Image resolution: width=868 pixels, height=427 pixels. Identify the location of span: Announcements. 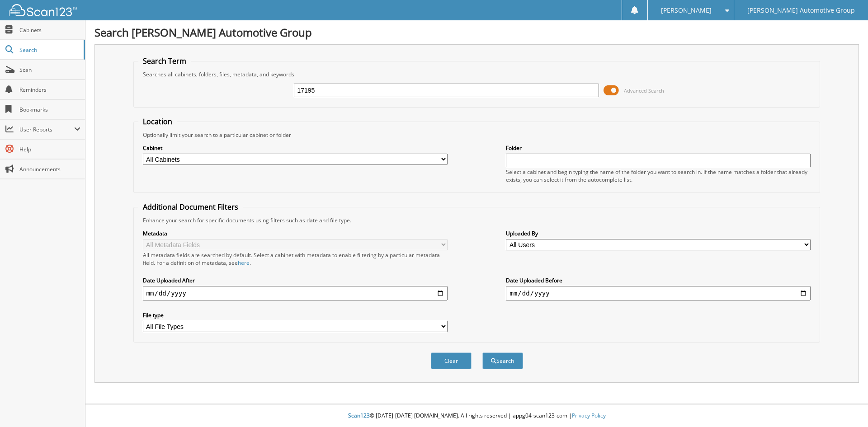
(49, 169).